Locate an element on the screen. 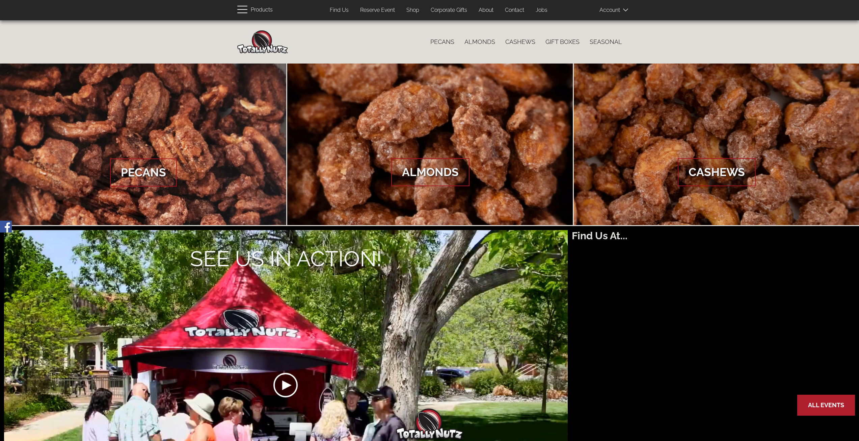 This screenshot has height=441, width=859. img: Home is located at coordinates (263, 42).